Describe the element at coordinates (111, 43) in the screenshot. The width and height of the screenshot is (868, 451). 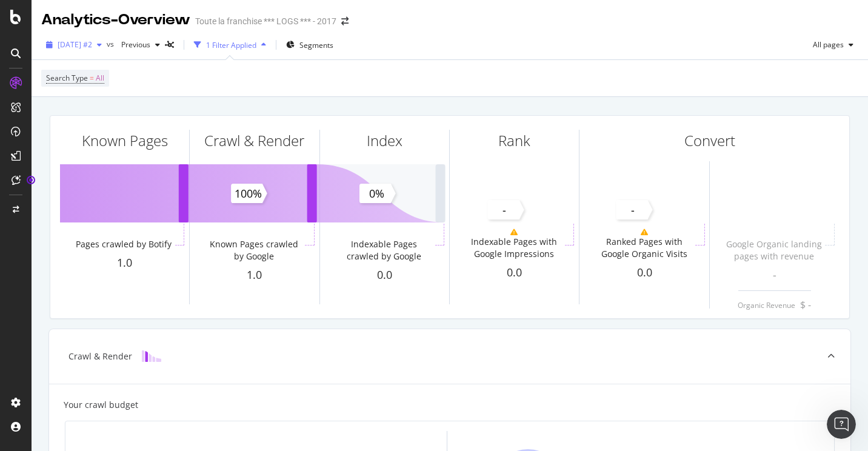
I see `span: vs` at that location.